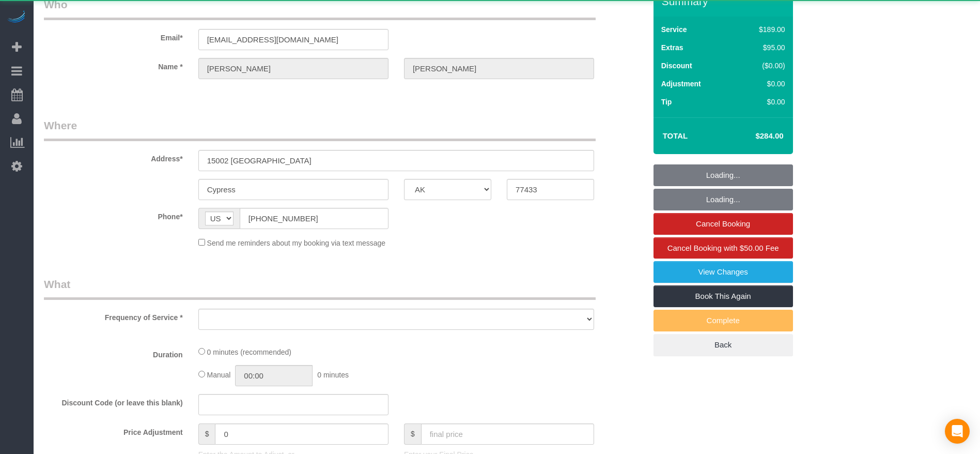 Image resolution: width=980 pixels, height=454 pixels. What do you see at coordinates (249, 352) in the screenshot?
I see `span: 0 minutes (recommended)` at bounding box center [249, 352].